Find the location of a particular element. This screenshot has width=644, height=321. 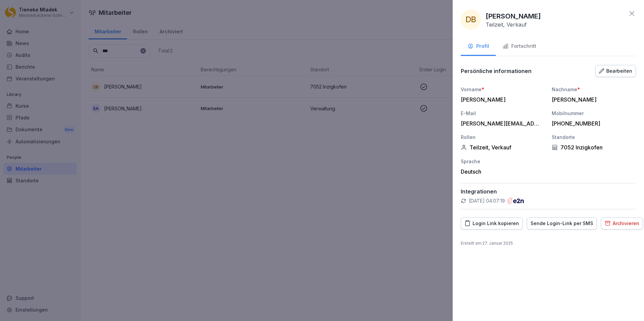

div: Teilzeit, Verkauf is located at coordinates (503, 147).